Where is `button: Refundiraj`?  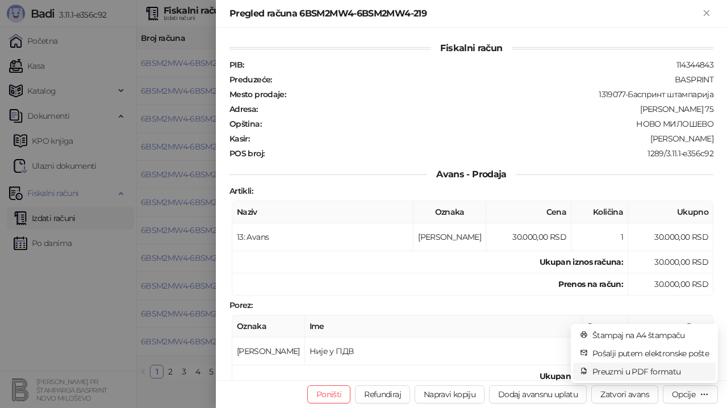
button: Refundiraj is located at coordinates (382, 394).